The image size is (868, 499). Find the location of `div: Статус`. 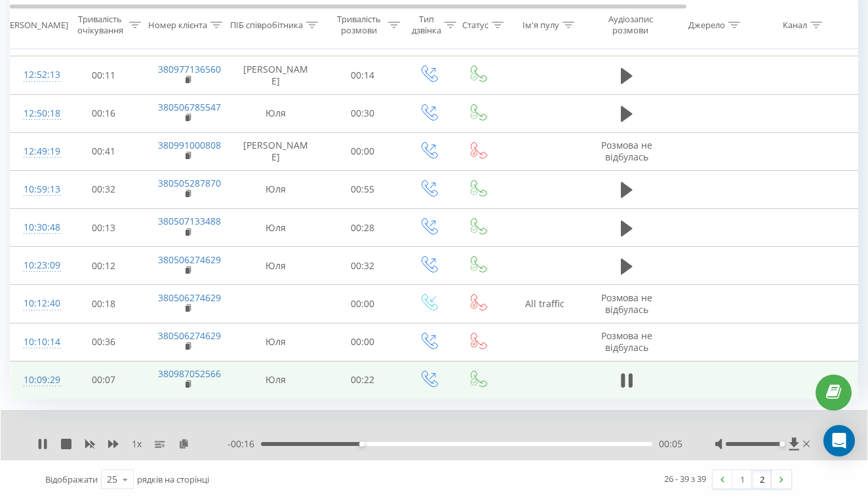

div: Статус is located at coordinates (475, 24).